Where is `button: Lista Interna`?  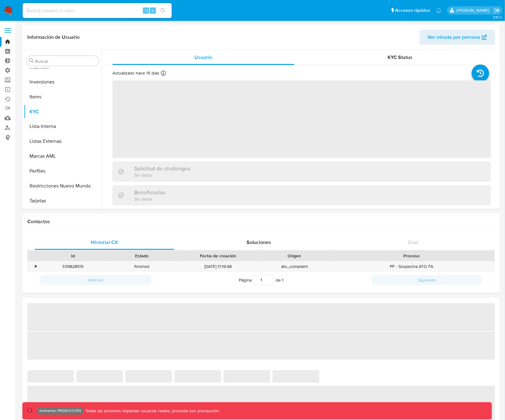 button: Lista Interna is located at coordinates (62, 127).